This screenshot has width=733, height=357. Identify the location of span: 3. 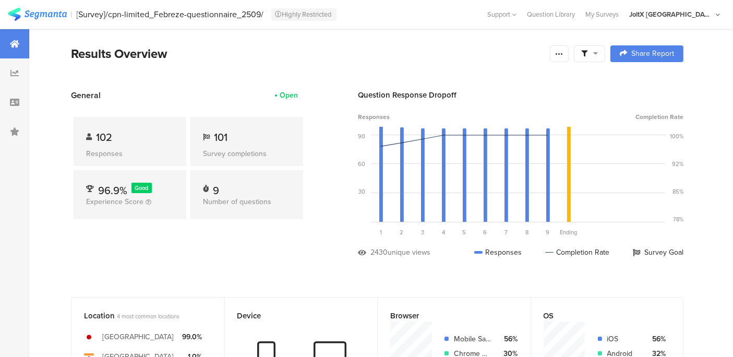
(422, 232).